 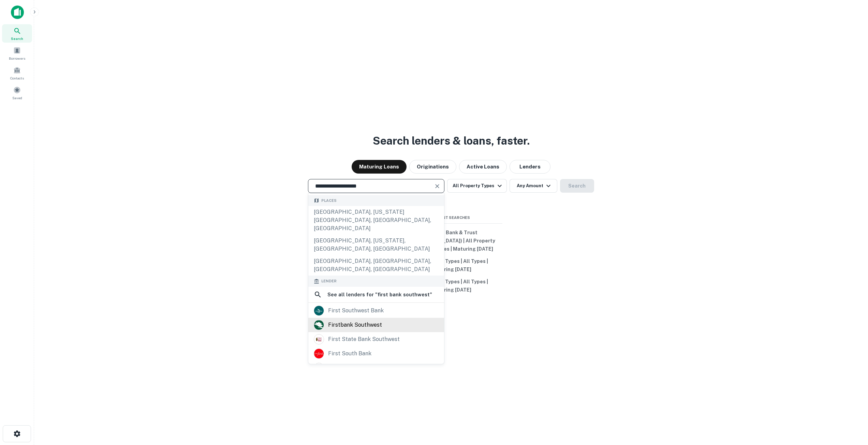 What do you see at coordinates (17, 53) in the screenshot?
I see `div: Borrowers` at bounding box center [17, 53].